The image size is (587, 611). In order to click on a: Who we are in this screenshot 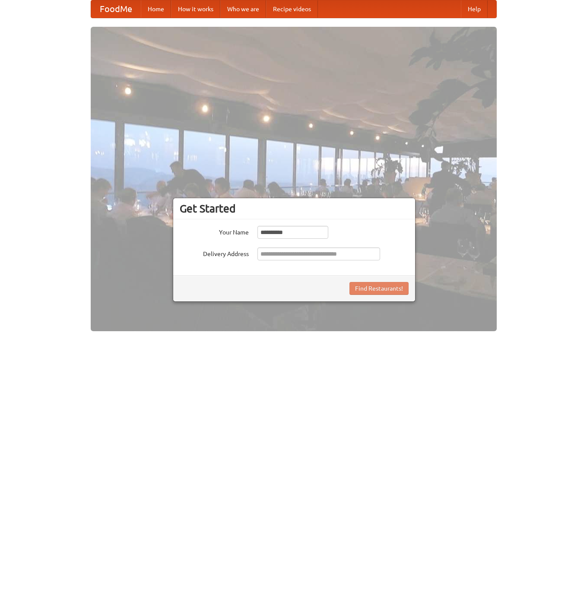, I will do `click(243, 9)`.